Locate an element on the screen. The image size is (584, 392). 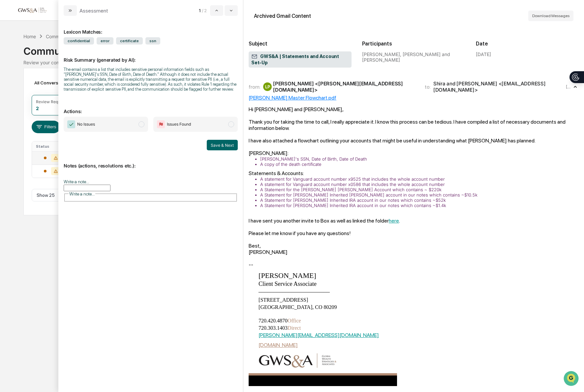
div: LP is located at coordinates (267, 87).